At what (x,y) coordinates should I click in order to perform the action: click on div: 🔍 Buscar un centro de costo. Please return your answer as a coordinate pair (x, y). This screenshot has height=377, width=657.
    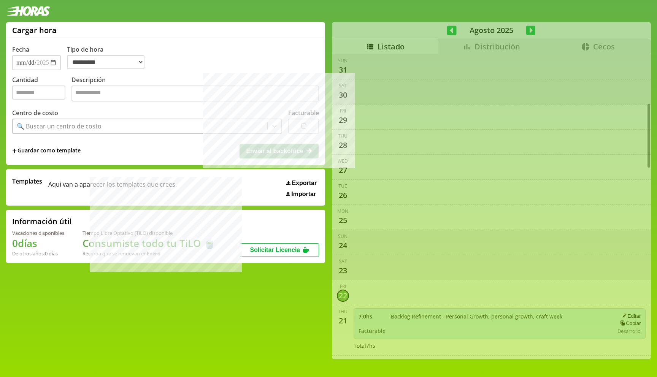
    Looking at the image, I should click on (59, 126).